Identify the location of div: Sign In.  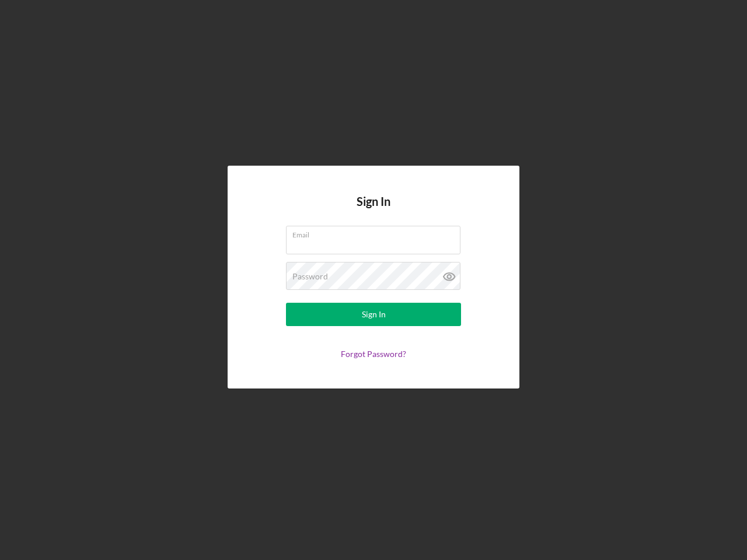
(373, 315).